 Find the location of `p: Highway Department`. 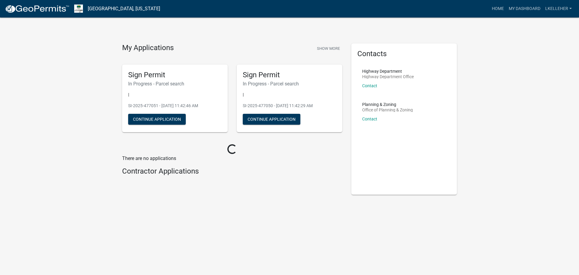

p: Highway Department is located at coordinates (388, 71).